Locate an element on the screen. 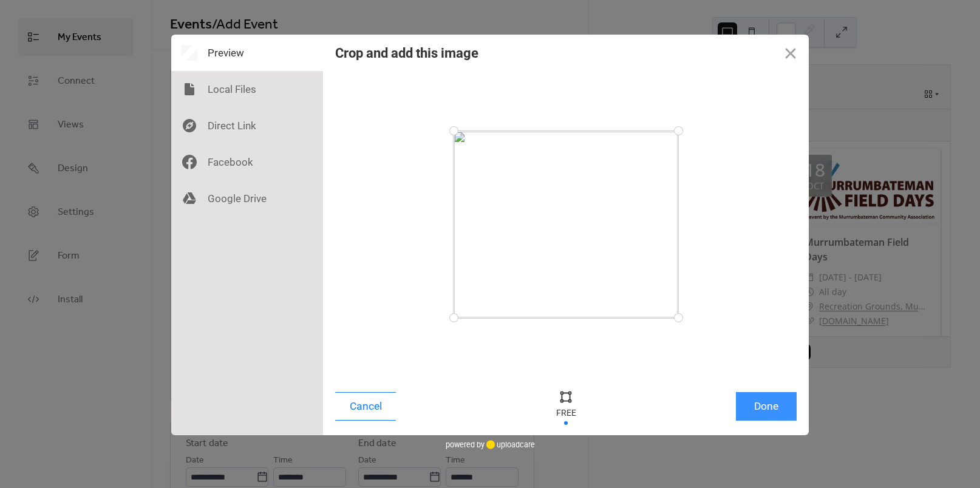 This screenshot has height=488, width=980. button: Cancel is located at coordinates (365, 406).